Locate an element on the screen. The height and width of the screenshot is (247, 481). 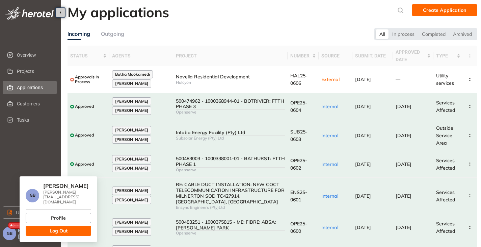
div: Halcyon is located at coordinates (230, 82).